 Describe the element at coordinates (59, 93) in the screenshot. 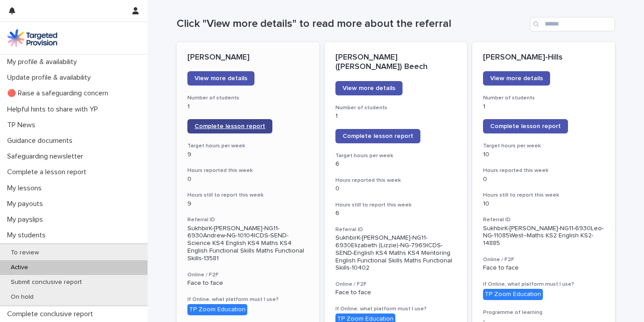

I see `p: 🔴 Raise a safeguarding concern` at that location.